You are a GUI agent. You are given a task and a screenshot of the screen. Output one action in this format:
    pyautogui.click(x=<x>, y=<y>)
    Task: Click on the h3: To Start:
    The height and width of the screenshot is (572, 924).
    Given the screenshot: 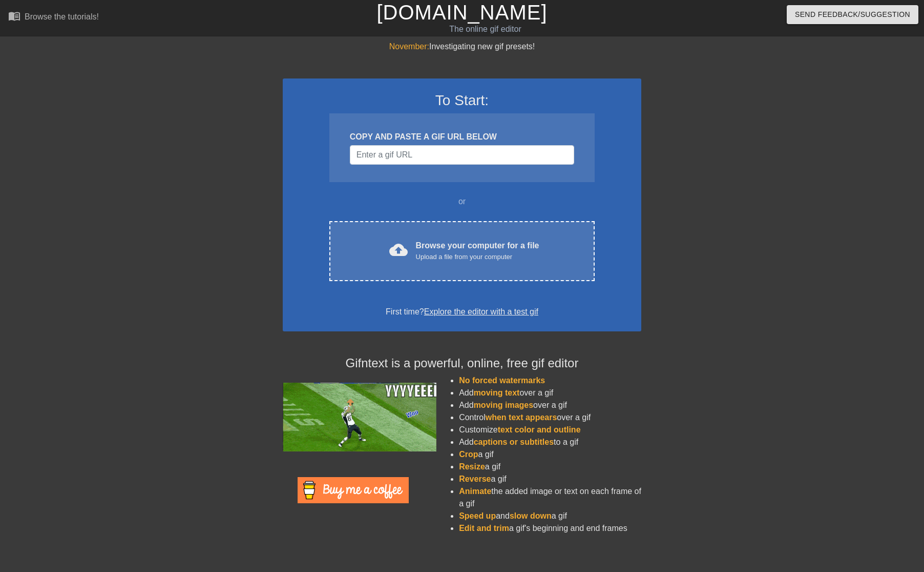 What is the action you would take?
    pyautogui.click(x=462, y=100)
    